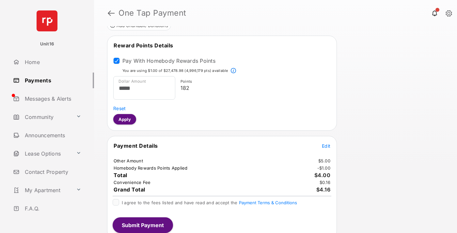 The width and height of the screenshot is (457, 233). I want to click on button: Reset, so click(119, 108).